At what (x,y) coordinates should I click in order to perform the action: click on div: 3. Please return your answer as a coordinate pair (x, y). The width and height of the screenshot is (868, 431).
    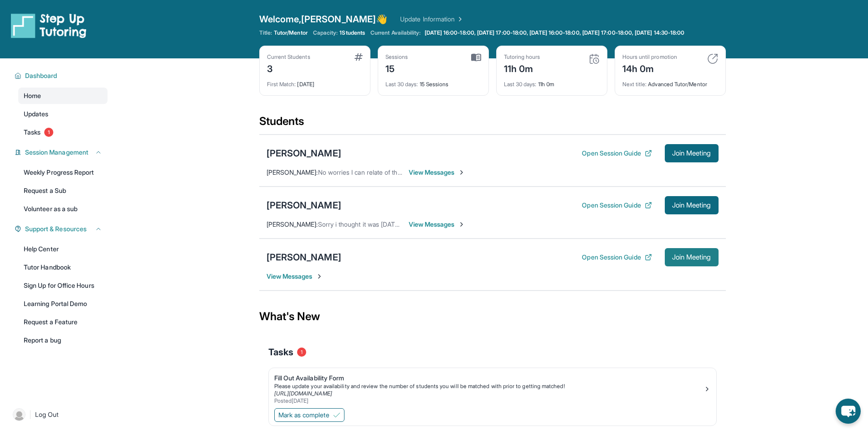
    Looking at the image, I should click on (288, 68).